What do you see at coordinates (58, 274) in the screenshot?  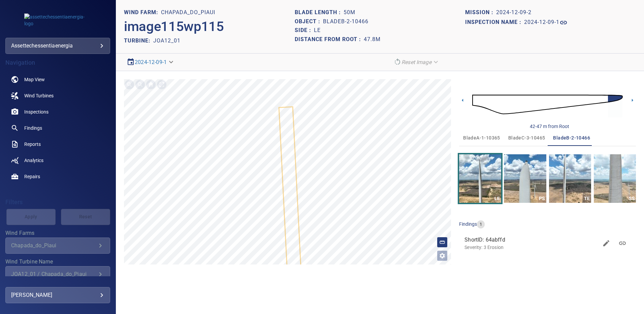 I see `div: Wind Turbine Name` at bounding box center [58, 274].